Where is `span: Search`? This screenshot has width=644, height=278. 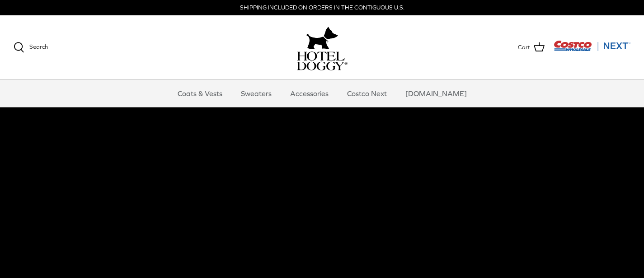 span: Search is located at coordinates (39, 46).